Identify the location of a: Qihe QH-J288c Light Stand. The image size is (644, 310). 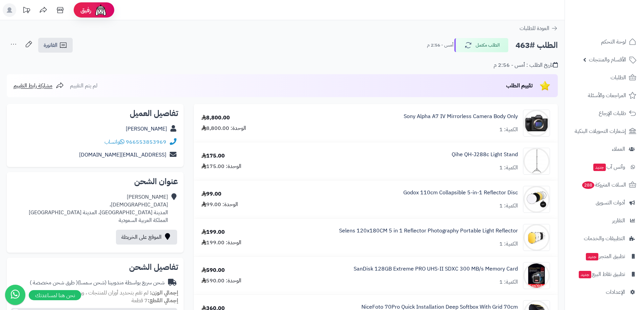
(485, 154).